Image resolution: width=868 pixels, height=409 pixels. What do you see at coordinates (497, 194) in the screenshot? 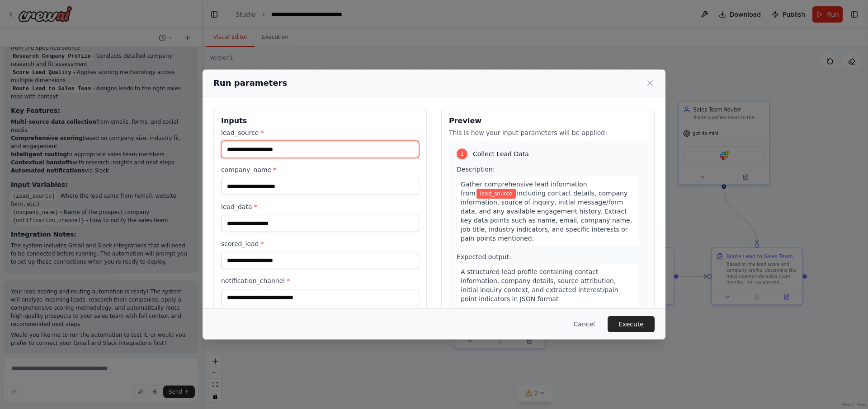
I see `span: Variable: lead_source` at bounding box center [497, 194].